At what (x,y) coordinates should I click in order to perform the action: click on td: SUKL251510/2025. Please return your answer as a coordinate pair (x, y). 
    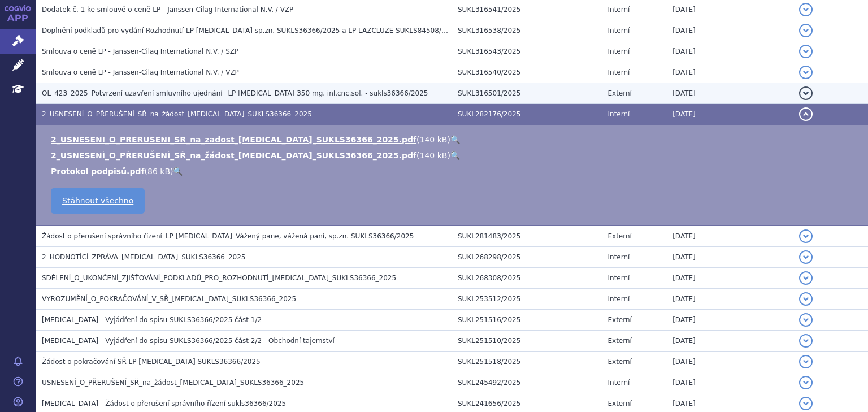
    Looking at the image, I should click on (527, 341).